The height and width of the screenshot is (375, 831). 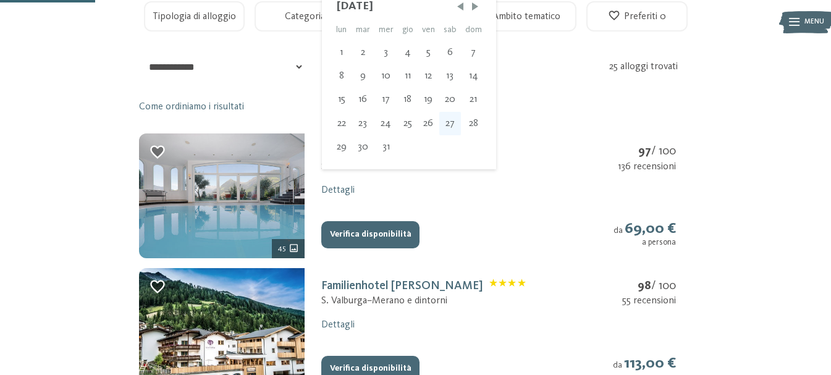 I want to click on button: Verifica disponibilità, so click(x=370, y=235).